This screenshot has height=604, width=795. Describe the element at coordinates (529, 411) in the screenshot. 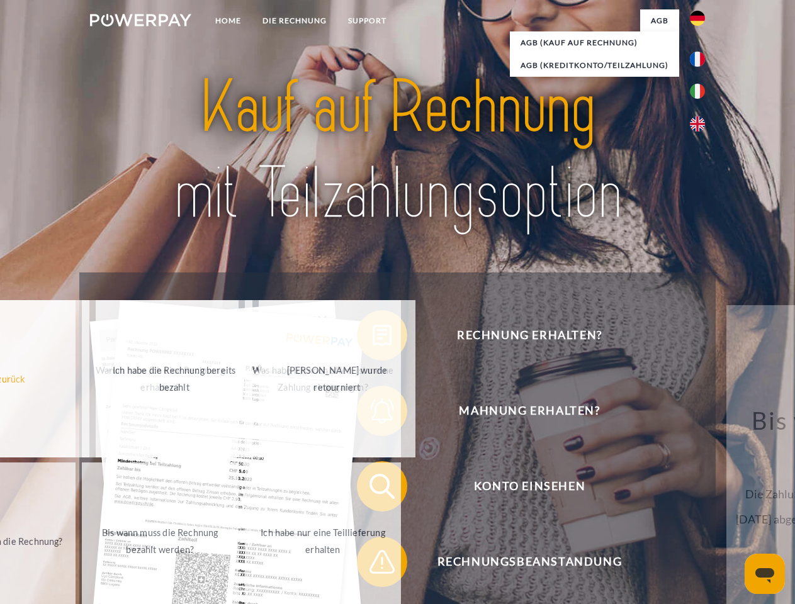

I see `span: Mahnung erhalten?` at that location.